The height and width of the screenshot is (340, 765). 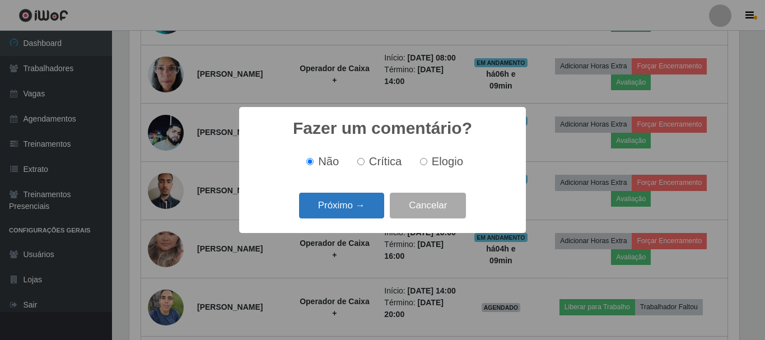 I want to click on h2: Fazer um comentário?, so click(x=383, y=128).